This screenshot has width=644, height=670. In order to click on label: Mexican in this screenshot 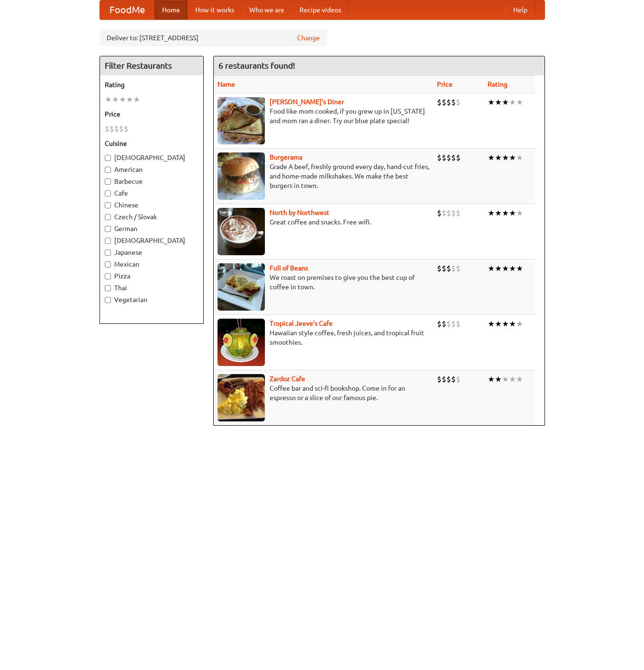, I will do `click(152, 264)`.